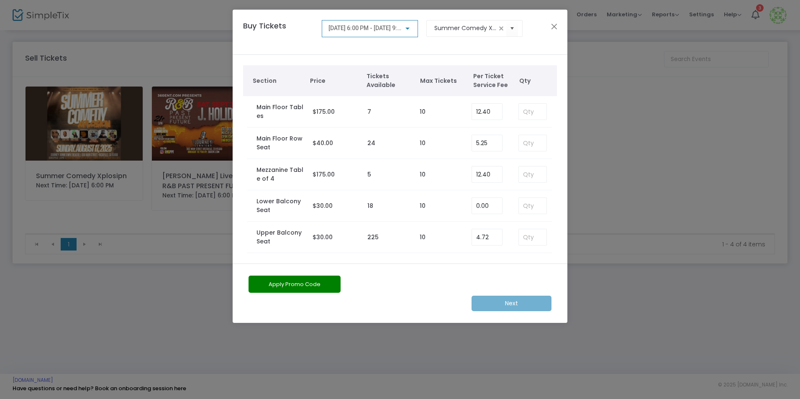  What do you see at coordinates (494, 81) in the screenshot?
I see `span: Per Ticket Service Fee` at bounding box center [494, 81].